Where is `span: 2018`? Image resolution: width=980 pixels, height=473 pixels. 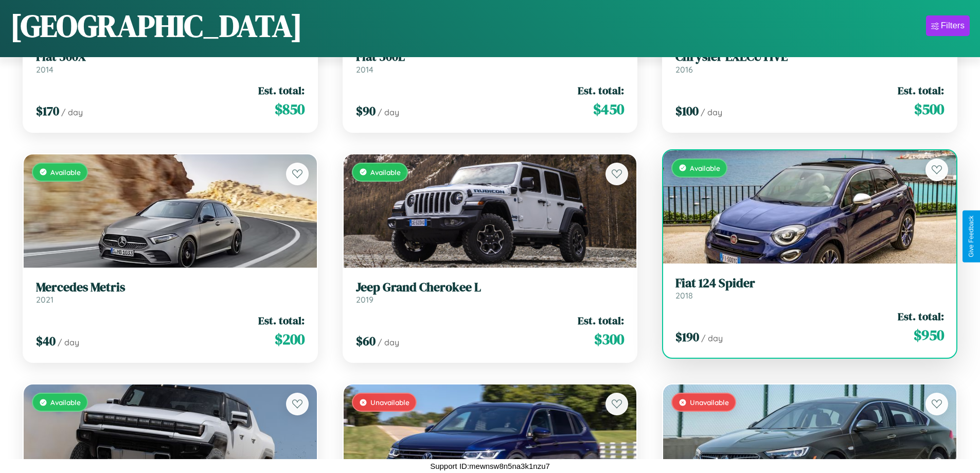
span: 2018 is located at coordinates (685, 296).